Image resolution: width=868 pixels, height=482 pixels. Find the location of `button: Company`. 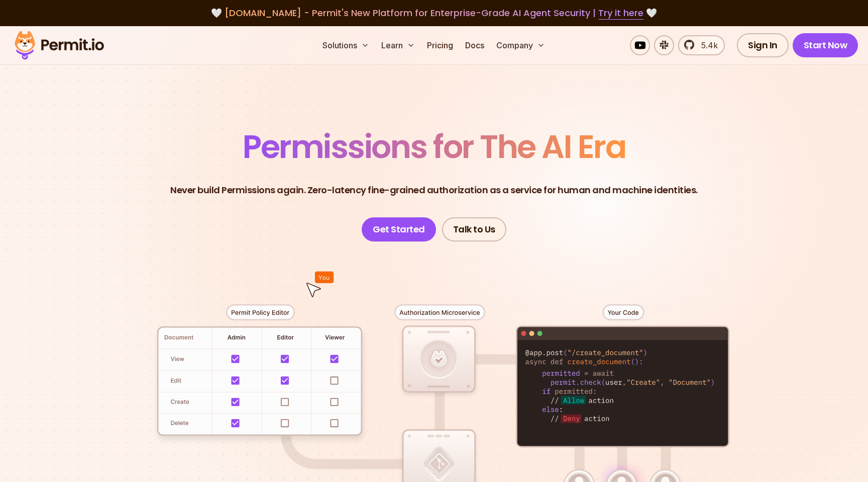

button: Company is located at coordinates (521, 45).